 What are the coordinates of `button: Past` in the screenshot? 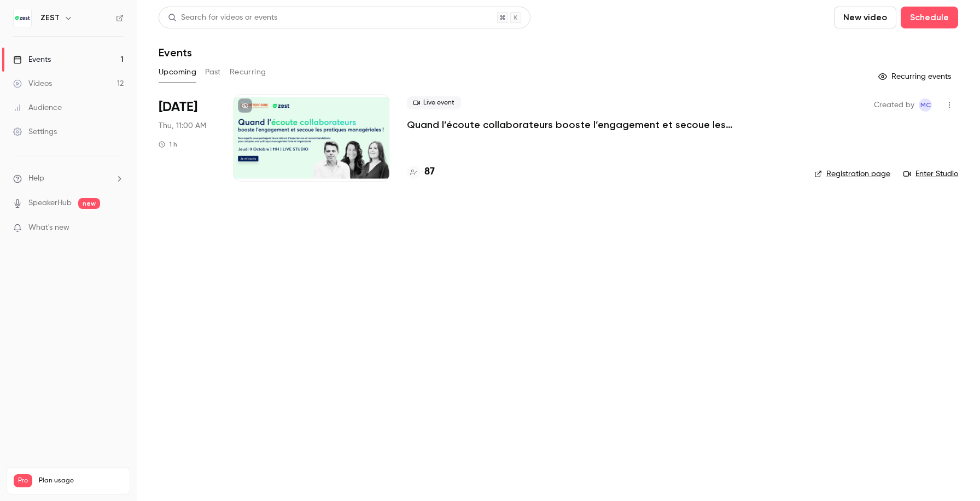 It's located at (213, 72).